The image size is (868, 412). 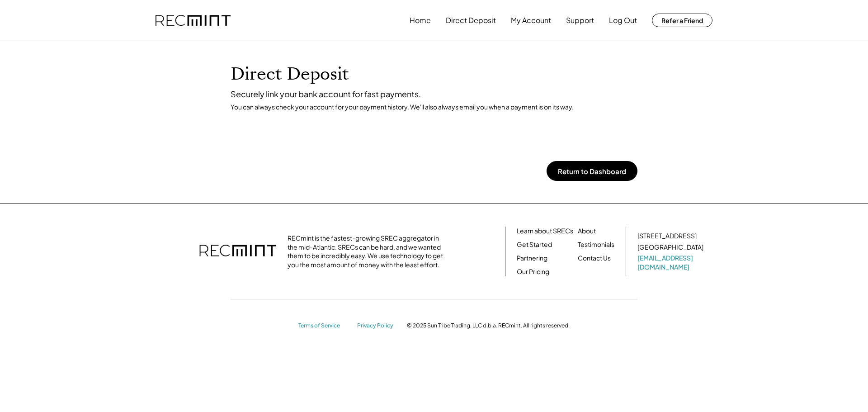 I want to click on button: Return to Dashboard, so click(x=592, y=171).